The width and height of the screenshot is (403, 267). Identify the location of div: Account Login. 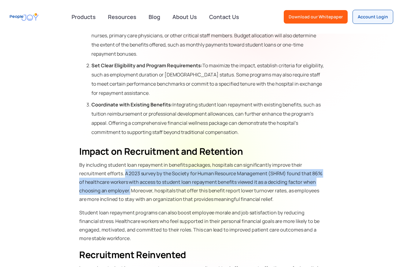
(372, 17).